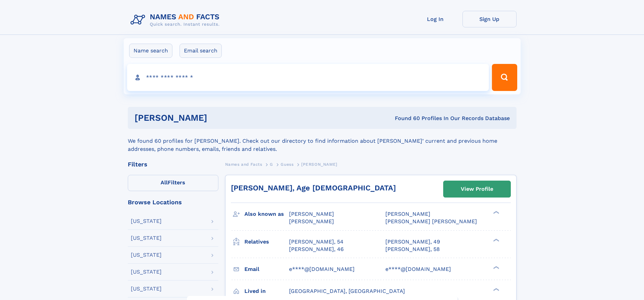  Describe the element at coordinates (164, 182) in the screenshot. I see `span: All` at that location.